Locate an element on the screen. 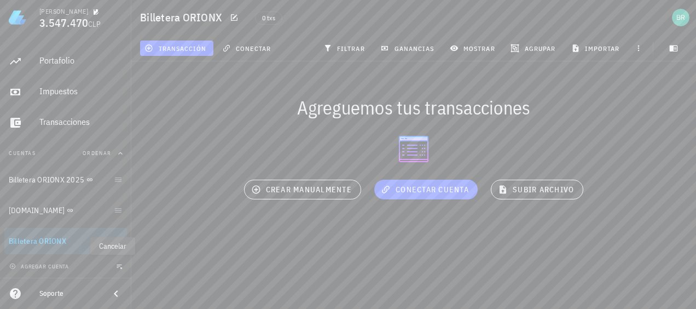  div: Transacciones is located at coordinates (81, 121).